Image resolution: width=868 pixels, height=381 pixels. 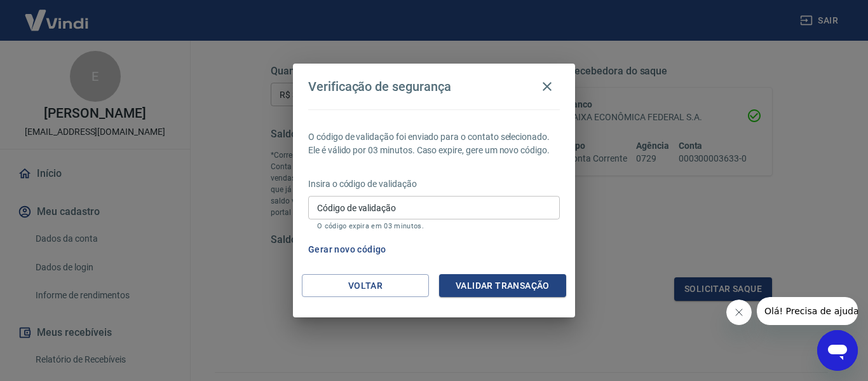 I want to click on button: Validar transação, so click(x=503, y=285).